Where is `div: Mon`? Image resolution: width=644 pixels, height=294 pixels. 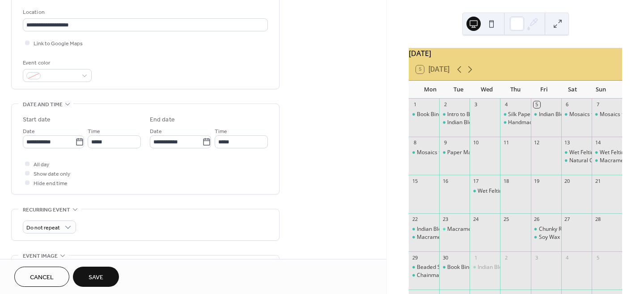 div: Mon is located at coordinates (430, 89).